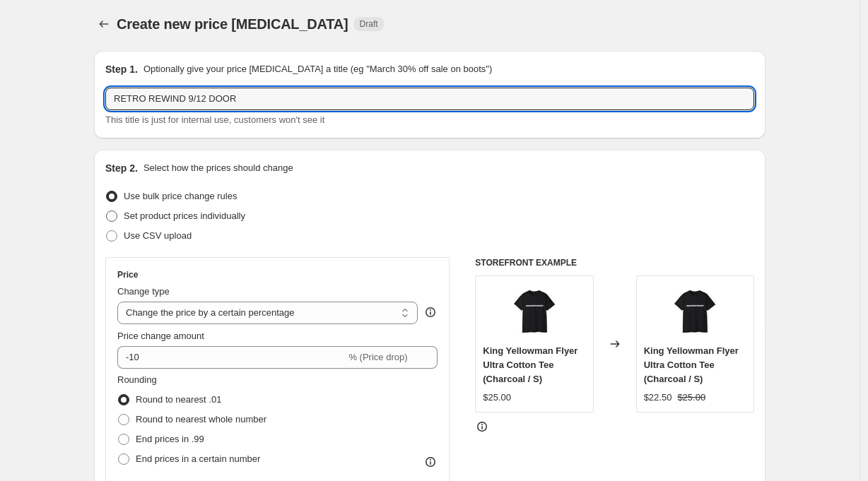 The image size is (868, 481). What do you see at coordinates (429, 99) in the screenshot?
I see `input: 30% off holiday sale` at bounding box center [429, 99].